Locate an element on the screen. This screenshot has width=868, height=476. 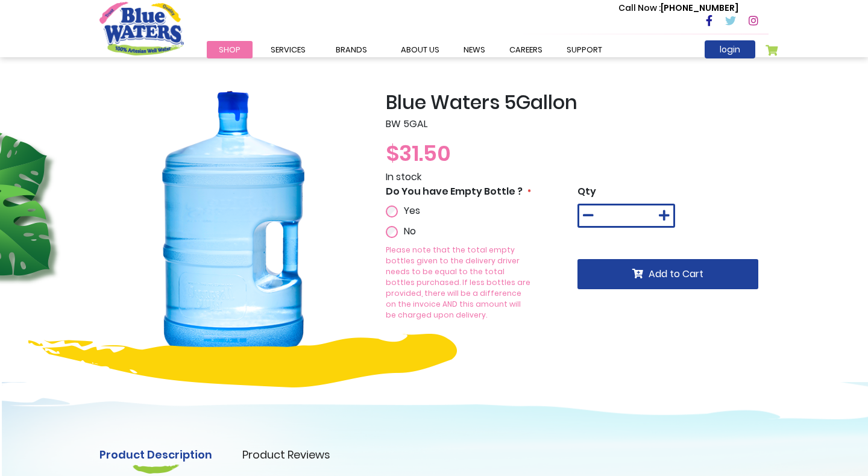
span: Services is located at coordinates (288, 49).